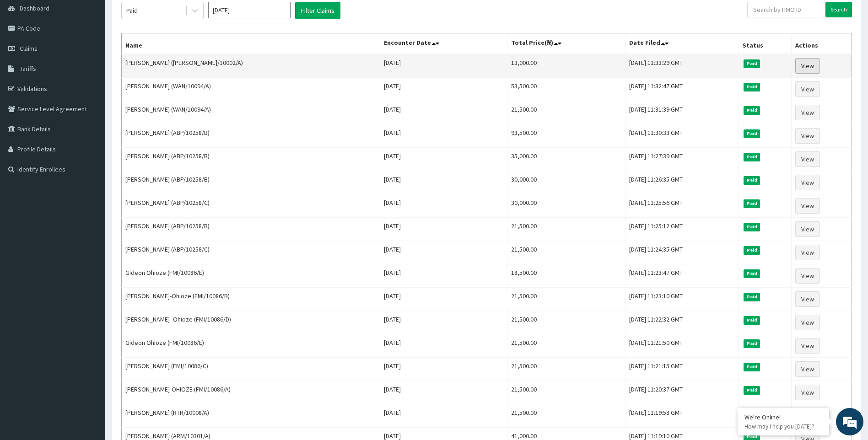 This screenshot has height=440, width=868. What do you see at coordinates (28, 48) in the screenshot?
I see `span: Claims` at bounding box center [28, 48].